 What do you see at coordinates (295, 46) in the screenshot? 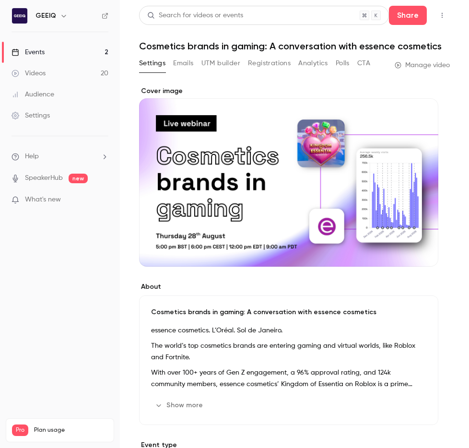
I see `h1: Cosmetics brands in gaming: A conversation with essence cosmetics` at bounding box center [295, 46].